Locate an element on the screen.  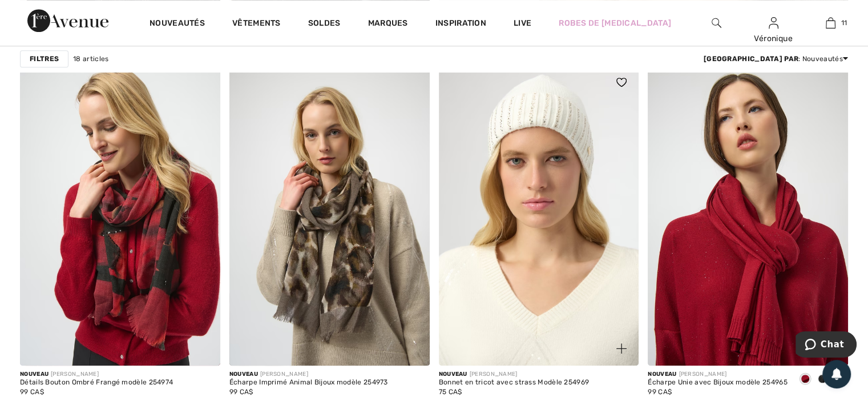
span: 75 CA$ is located at coordinates (451, 392).